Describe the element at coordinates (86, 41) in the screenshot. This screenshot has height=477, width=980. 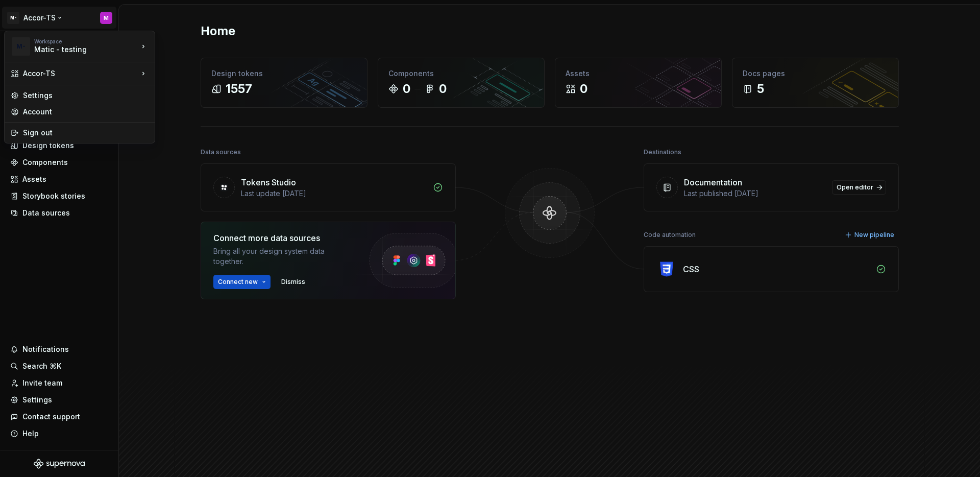
I see `div: Workspace` at that location.